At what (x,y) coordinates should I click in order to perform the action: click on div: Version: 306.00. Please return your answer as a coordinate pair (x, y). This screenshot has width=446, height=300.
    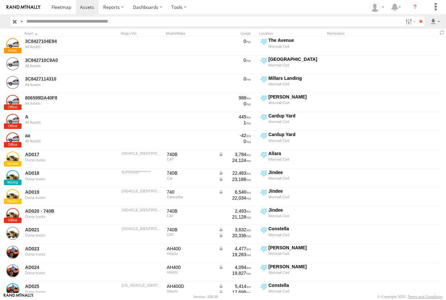
    Looking at the image, I should click on (206, 296).